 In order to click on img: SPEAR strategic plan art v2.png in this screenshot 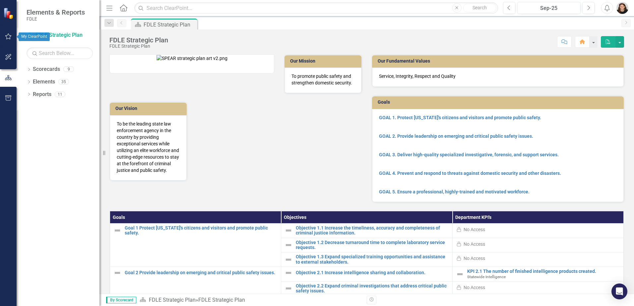, I will do `click(192, 58)`.